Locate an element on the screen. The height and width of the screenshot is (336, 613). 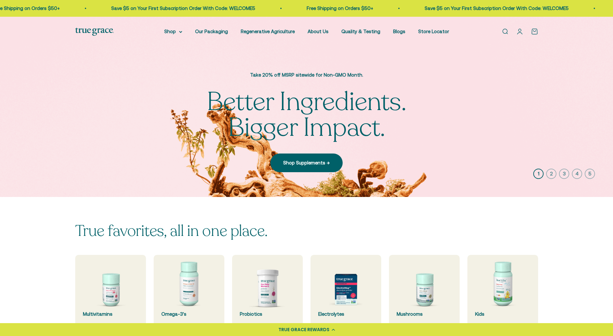
button: 5 is located at coordinates (590, 174).